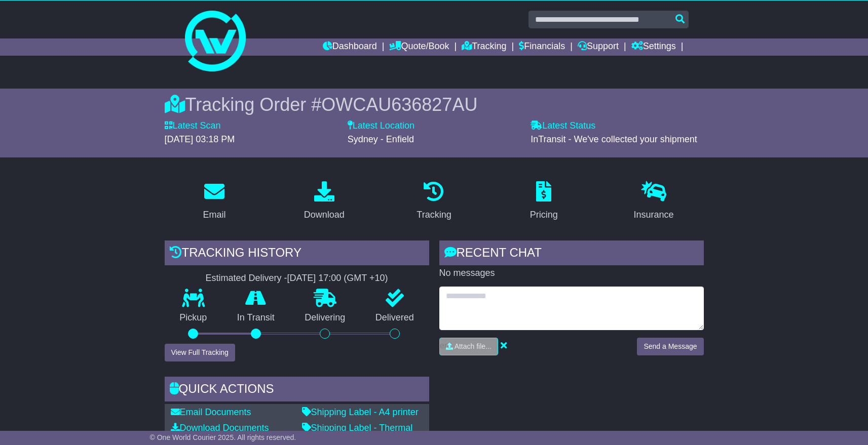 This screenshot has height=445, width=868. Describe the element at coordinates (220, 428) in the screenshot. I see `a: Download Documents` at that location.